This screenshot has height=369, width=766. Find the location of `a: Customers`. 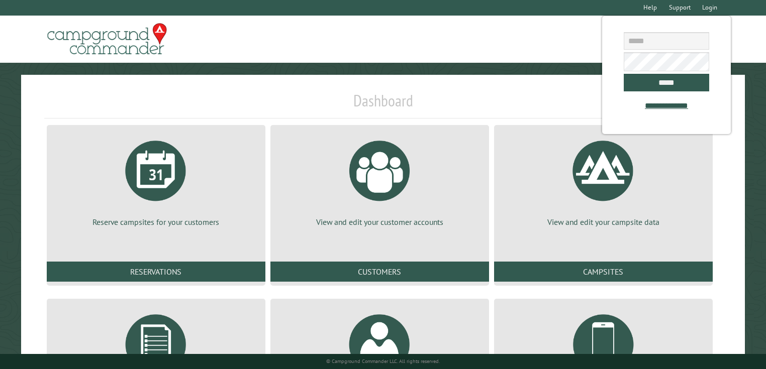

a: Customers is located at coordinates (379, 272).